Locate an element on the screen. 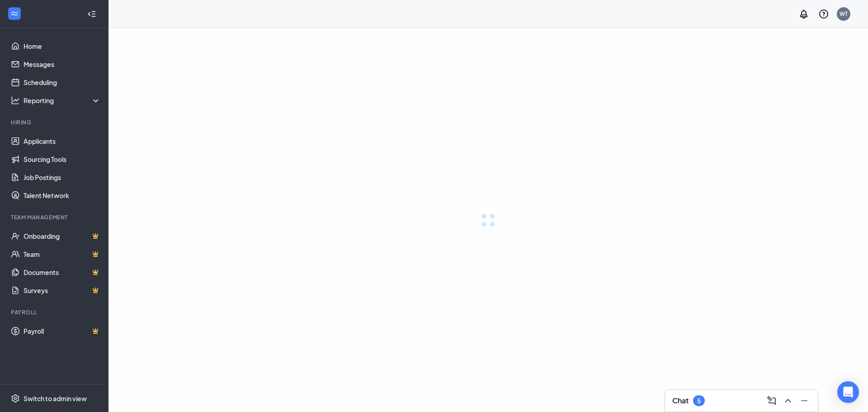  a: Home is located at coordinates (62, 46).